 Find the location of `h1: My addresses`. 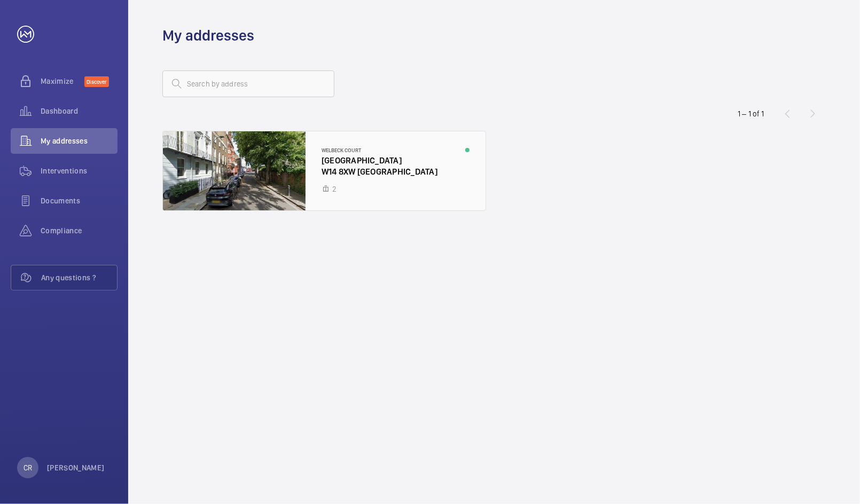

h1: My addresses is located at coordinates (208, 35).